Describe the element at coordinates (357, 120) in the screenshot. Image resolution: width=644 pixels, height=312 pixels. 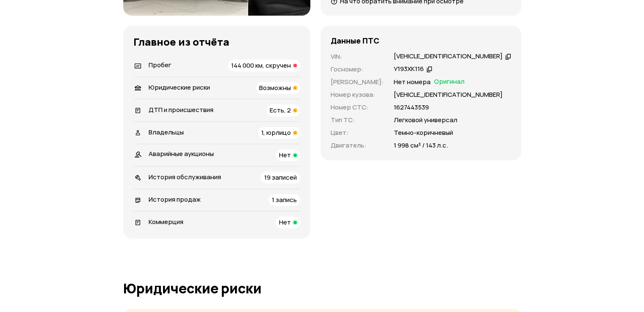
I see `p: Тип ТС :` at that location.